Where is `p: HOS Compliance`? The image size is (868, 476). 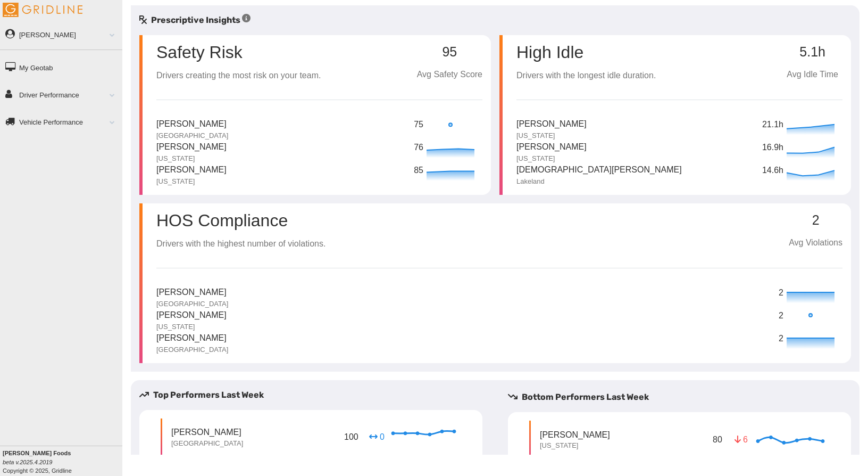
p: HOS Compliance is located at coordinates (241, 221).